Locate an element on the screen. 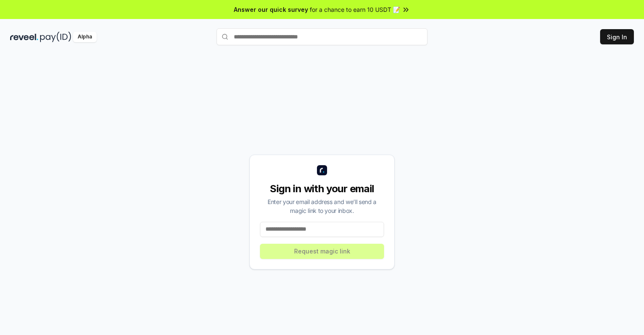 The image size is (644, 335). button: Sign In is located at coordinates (617, 37).